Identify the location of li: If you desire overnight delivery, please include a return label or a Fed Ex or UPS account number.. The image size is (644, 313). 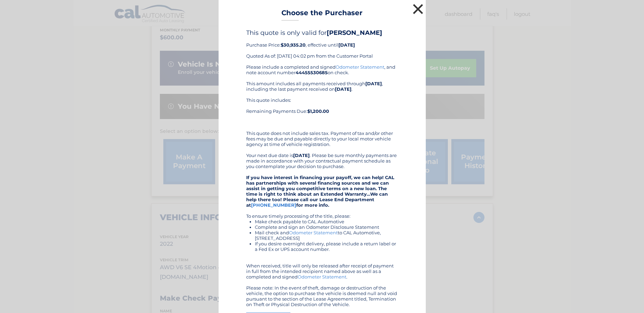
(327, 247).